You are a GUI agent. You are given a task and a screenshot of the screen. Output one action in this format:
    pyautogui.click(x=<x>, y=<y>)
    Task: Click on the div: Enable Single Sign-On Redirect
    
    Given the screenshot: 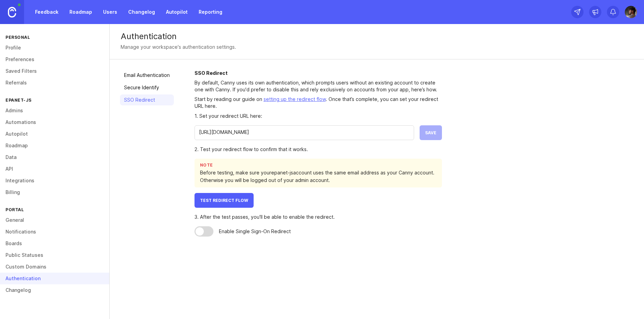 What is the action you would take?
    pyautogui.click(x=254, y=231)
    